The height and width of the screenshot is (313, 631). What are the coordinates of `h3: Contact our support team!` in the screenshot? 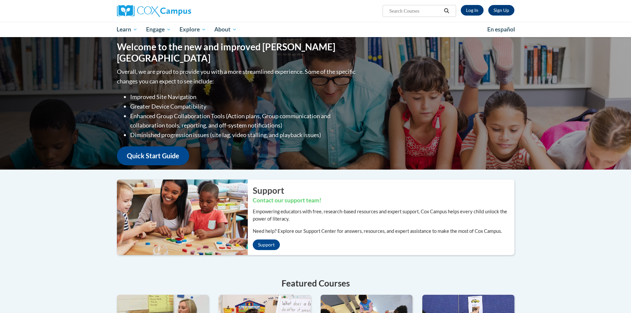 It's located at (383, 200).